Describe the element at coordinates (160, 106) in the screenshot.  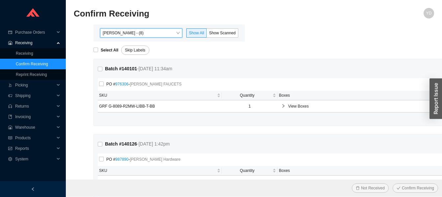
I see `td: GRF G-8089-R2MW-LIBB-T-BB` at that location.